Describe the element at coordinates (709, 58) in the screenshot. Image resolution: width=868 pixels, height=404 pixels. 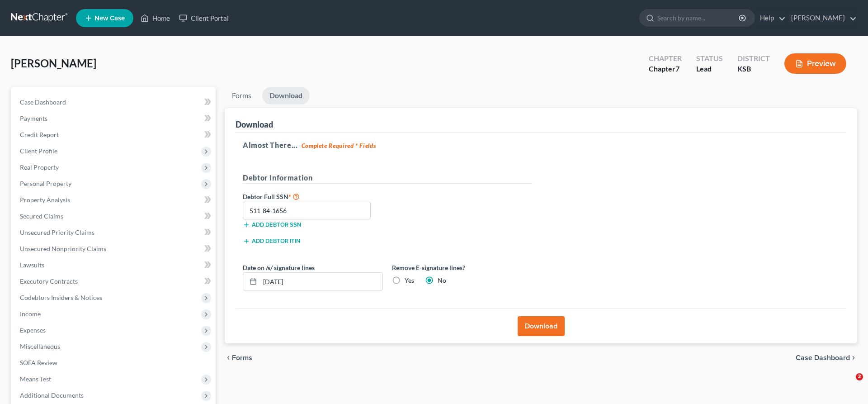
I see `div: Status` at that location.